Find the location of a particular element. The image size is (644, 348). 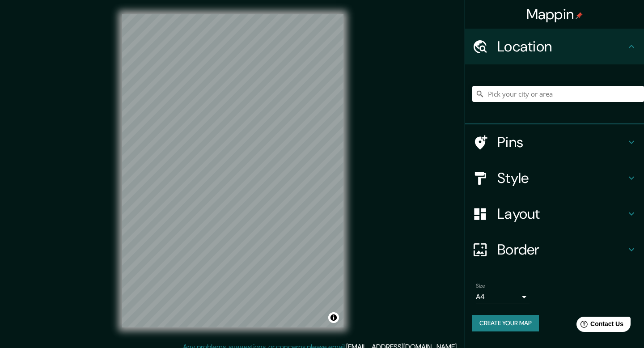

h4: Layout is located at coordinates (562, 214).